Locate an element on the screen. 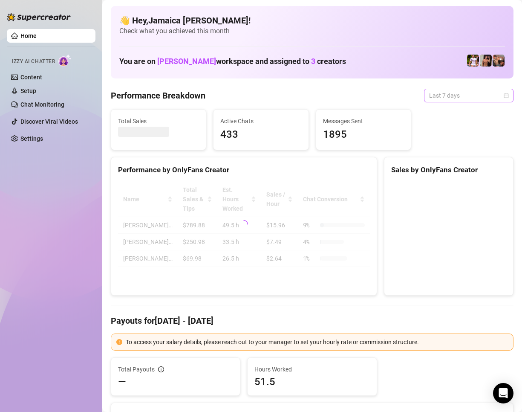 This screenshot has width=522, height=412. a: Setup is located at coordinates (28, 91).